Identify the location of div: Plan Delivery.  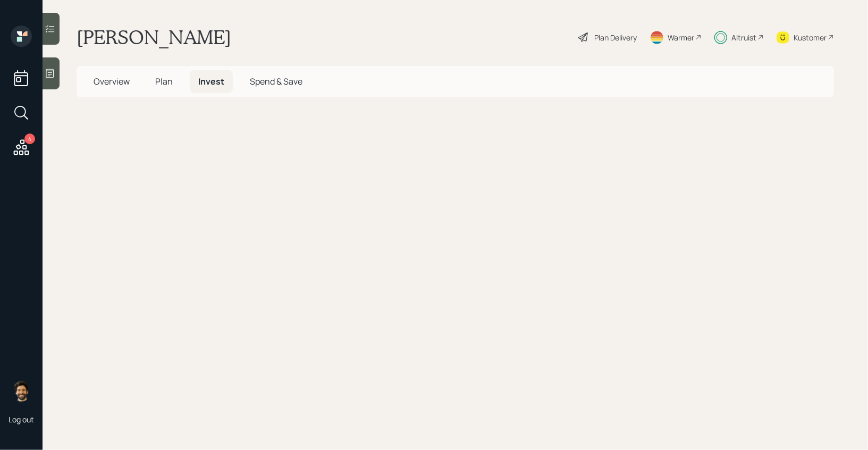
(616, 37).